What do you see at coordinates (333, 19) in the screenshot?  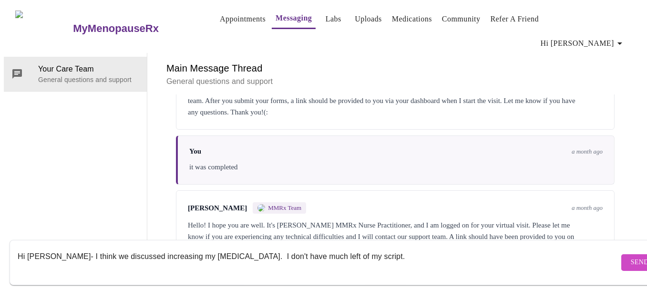 I see `a: Labs` at bounding box center [333, 19].